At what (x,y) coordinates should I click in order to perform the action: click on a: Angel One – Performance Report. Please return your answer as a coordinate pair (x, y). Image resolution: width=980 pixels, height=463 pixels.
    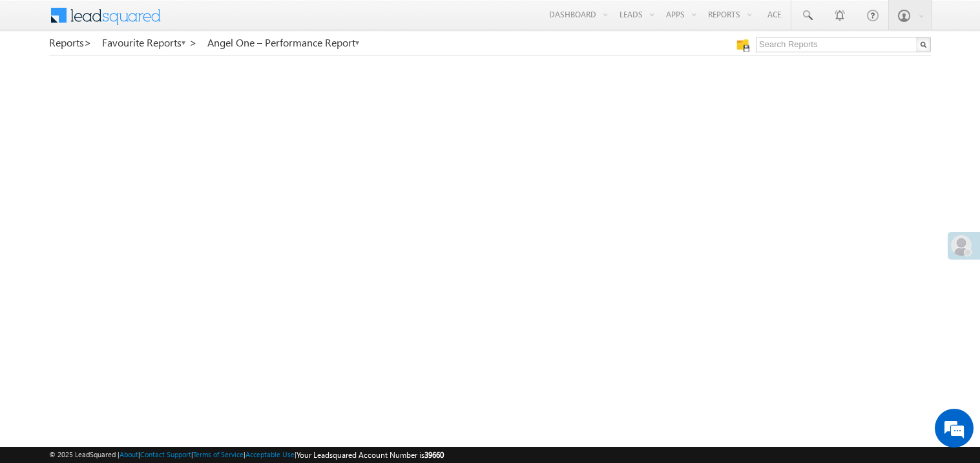
    Looking at the image, I should click on (284, 42).